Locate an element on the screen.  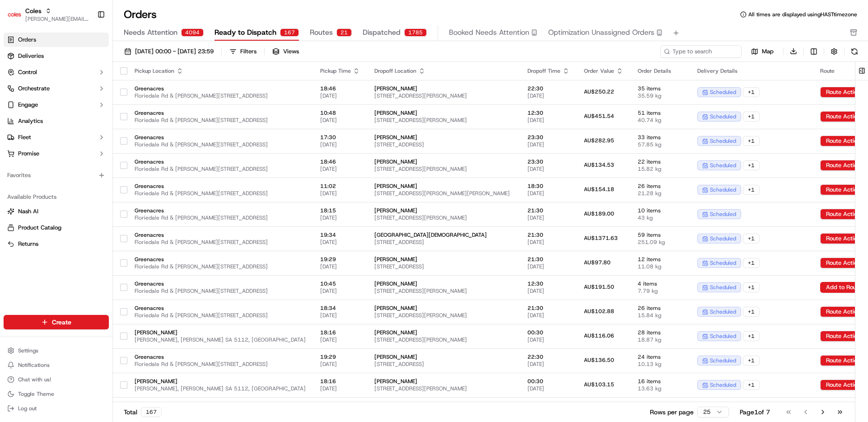
div: Available Products is located at coordinates (56, 197).